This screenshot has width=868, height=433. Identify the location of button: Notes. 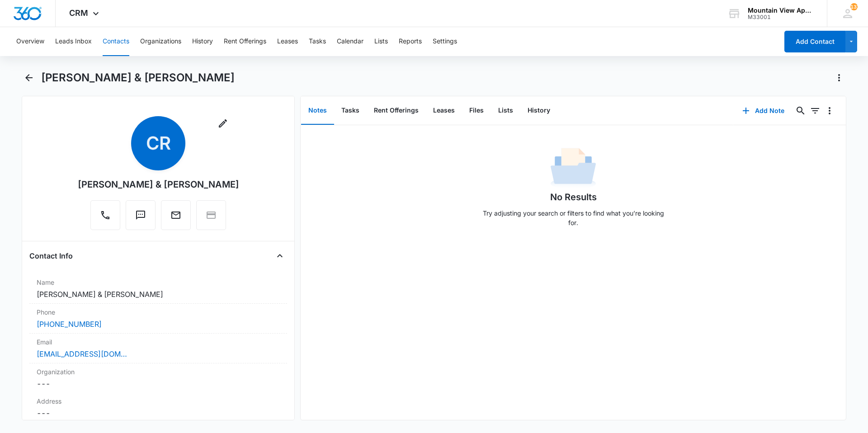
(318, 111).